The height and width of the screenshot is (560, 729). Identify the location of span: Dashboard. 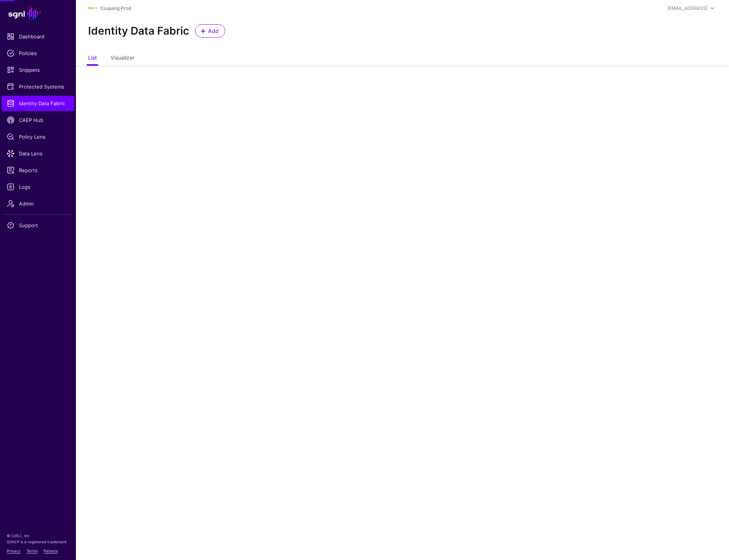
(38, 37).